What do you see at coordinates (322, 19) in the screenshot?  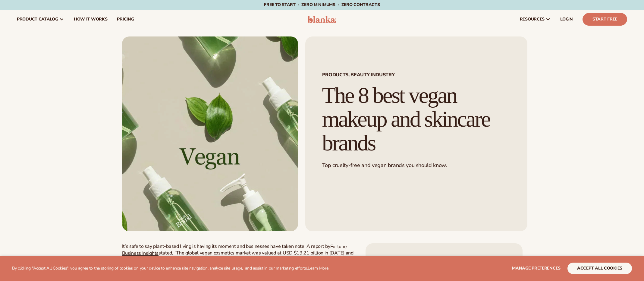 I see `img: logo` at bounding box center [322, 19].